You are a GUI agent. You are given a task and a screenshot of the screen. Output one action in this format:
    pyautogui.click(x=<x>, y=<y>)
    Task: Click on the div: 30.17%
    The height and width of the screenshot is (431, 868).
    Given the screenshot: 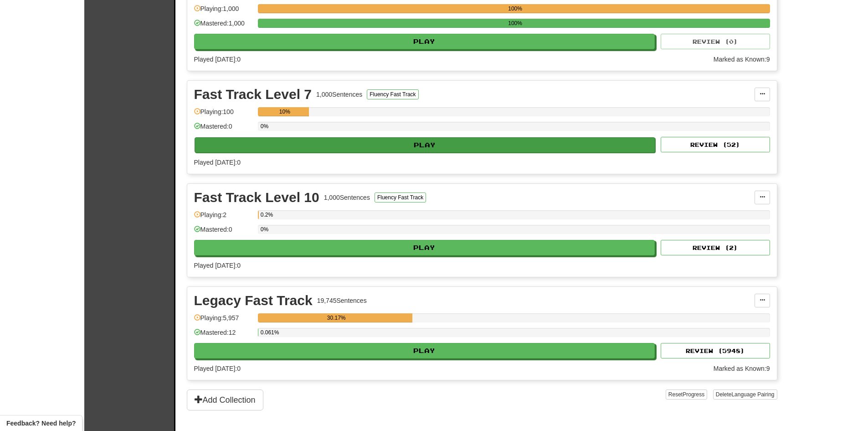 What is the action you would take?
    pyautogui.click(x=336, y=318)
    